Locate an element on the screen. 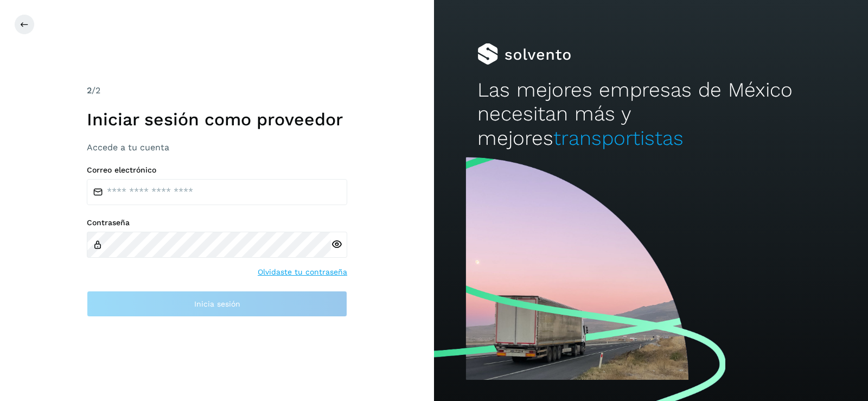  h1: Iniciar sesión como proveedor is located at coordinates (217, 119).